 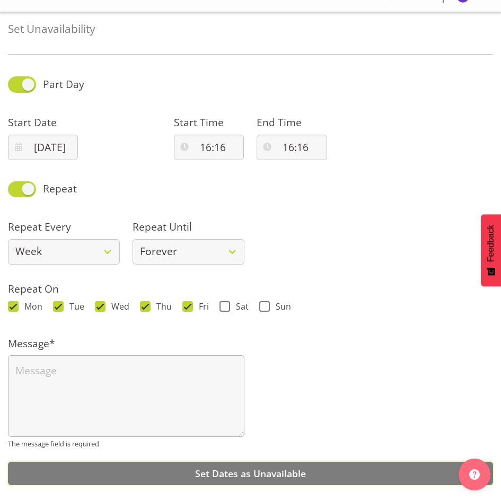 What do you see at coordinates (491, 250) in the screenshot?
I see `button: Feedback - Show survey` at bounding box center [491, 250].